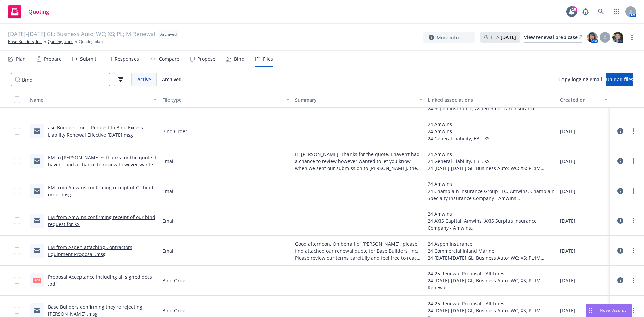  Describe the element at coordinates (61, 41) in the screenshot. I see `a: Quoting plans` at that location.